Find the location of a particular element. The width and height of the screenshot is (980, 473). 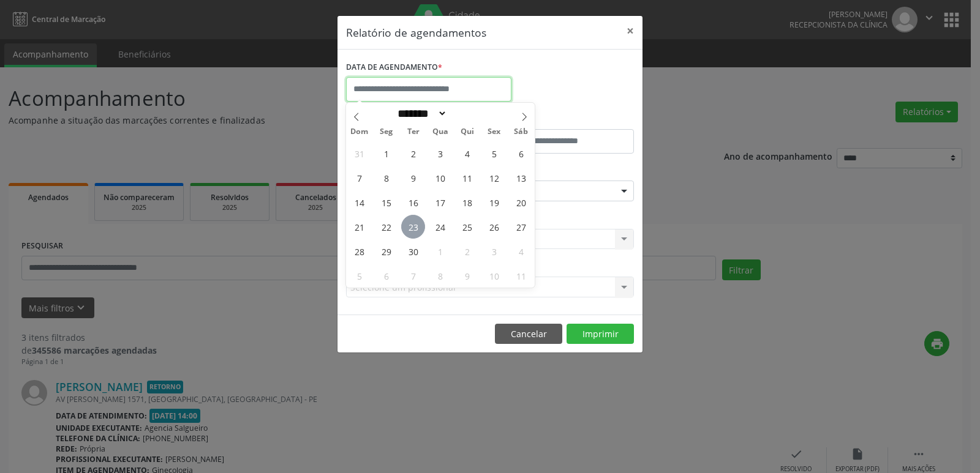

span: Outubro 6, 2025 is located at coordinates (386, 275).